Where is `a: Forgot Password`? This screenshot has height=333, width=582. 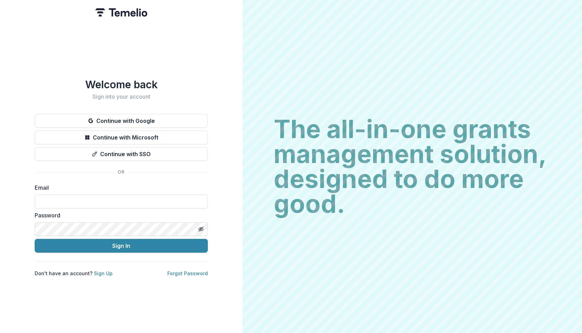
a: Forgot Password is located at coordinates (187, 273).